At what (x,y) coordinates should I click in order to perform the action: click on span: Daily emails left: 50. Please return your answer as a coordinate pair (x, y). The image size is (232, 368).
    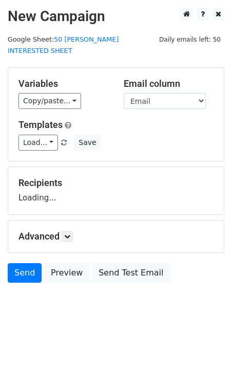
    Looking at the image, I should click on (190, 40).